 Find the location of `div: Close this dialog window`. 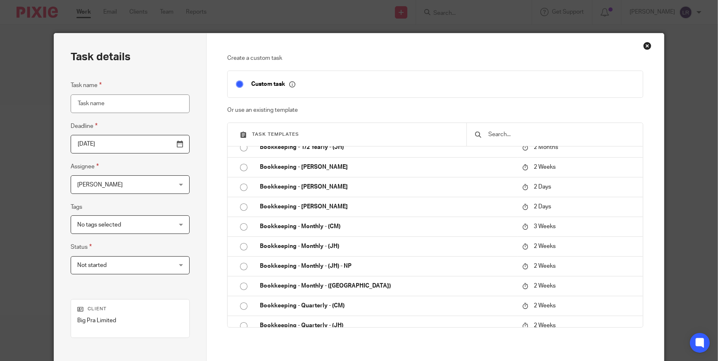

div: Close this dialog window is located at coordinates (647, 46).